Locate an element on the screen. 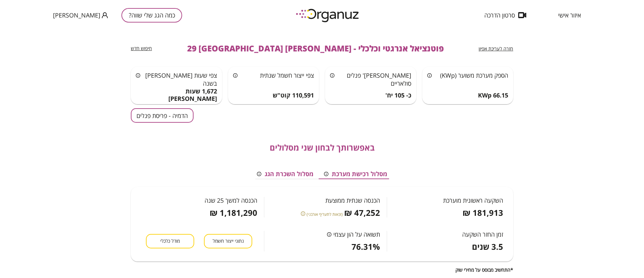 This screenshot has width=644, height=278. span: הכנסה למשך 25 שנה is located at coordinates (230, 200).